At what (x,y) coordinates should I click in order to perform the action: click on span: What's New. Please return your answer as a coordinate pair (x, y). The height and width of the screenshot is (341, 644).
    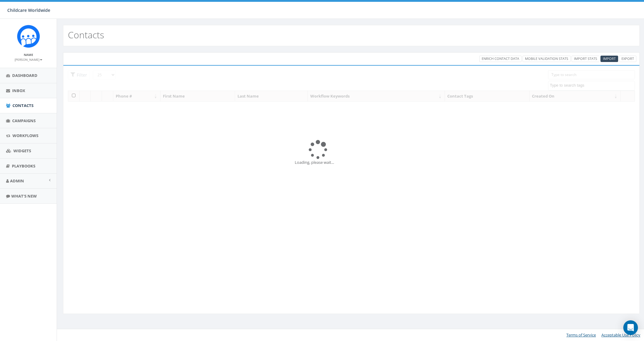
    Looking at the image, I should click on (24, 196).